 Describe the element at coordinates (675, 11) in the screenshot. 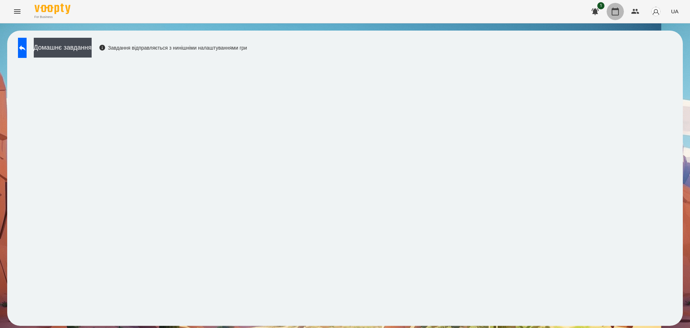

I see `span: UA` at that location.